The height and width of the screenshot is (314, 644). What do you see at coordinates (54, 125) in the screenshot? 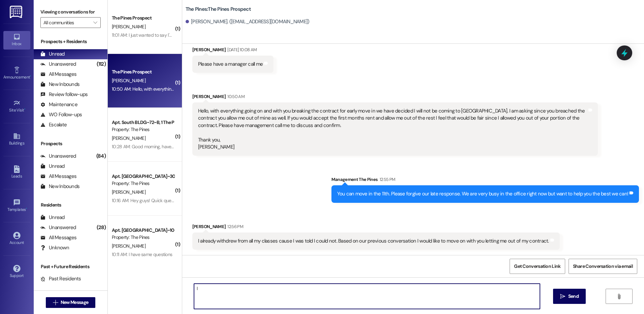
I see `div: Escalate` at bounding box center [54, 125].